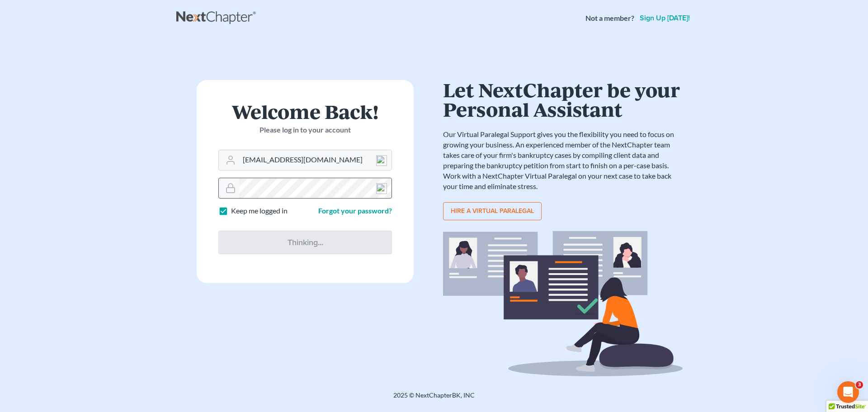 Image resolution: width=868 pixels, height=412 pixels. What do you see at coordinates (305, 242) in the screenshot?
I see `input: Thinking...` at bounding box center [305, 242].